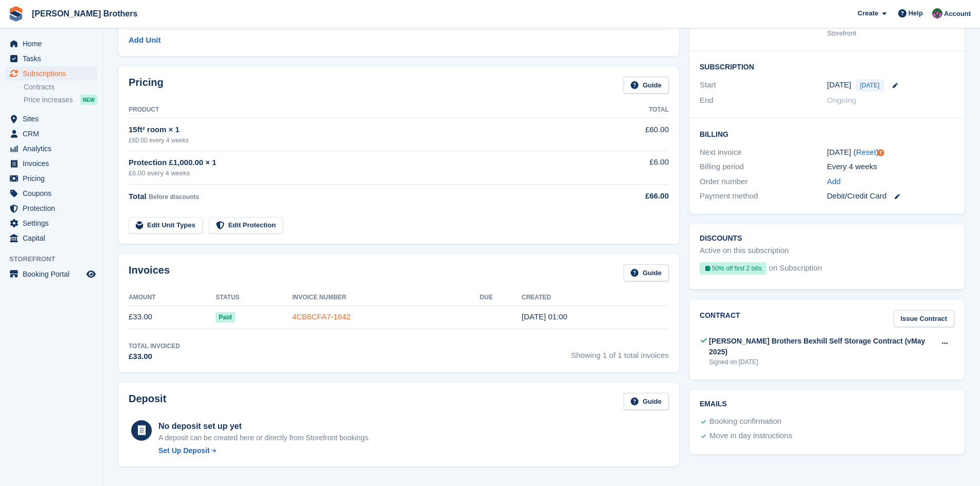 This screenshot has height=486, width=980. Describe the element at coordinates (827, 404) in the screenshot. I see `h2: Emails` at that location.